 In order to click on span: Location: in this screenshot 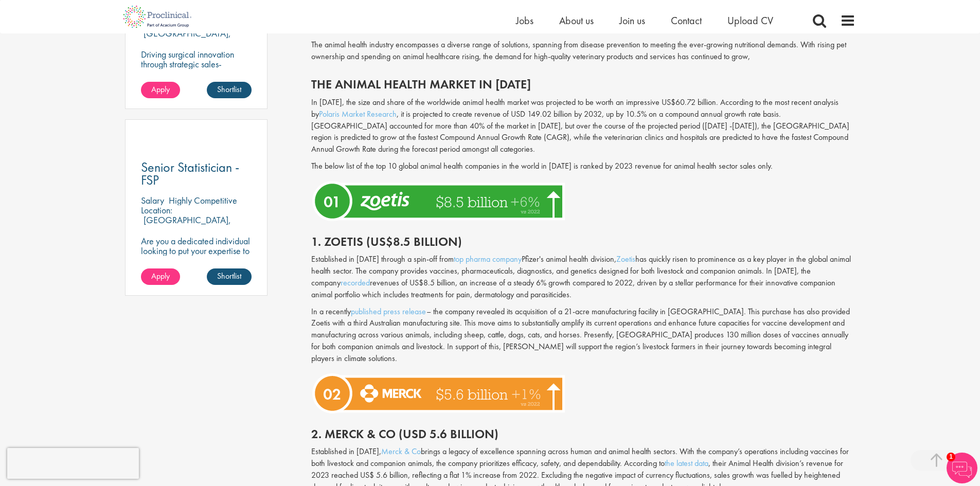, I will do `click(157, 210)`.